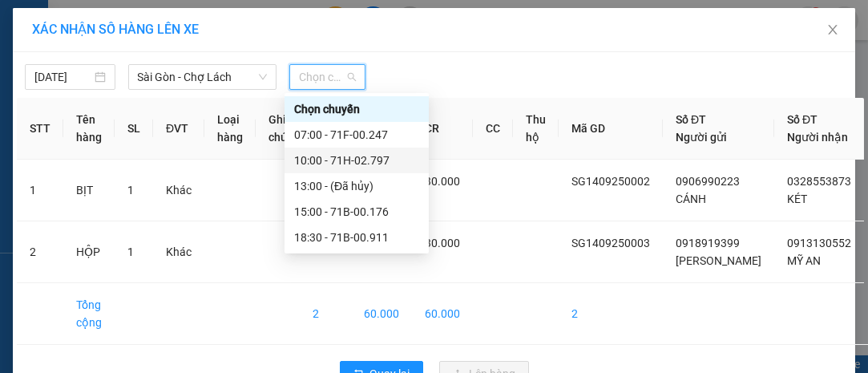  Describe the element at coordinates (263, 77) in the screenshot. I see `span: down` at that location.